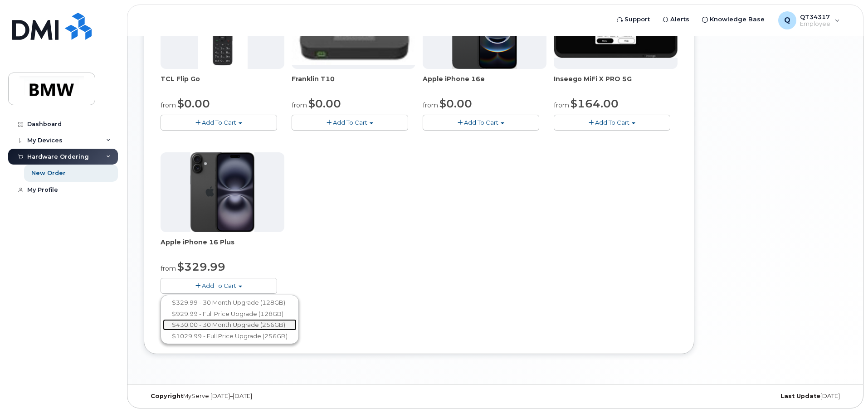  Describe the element at coordinates (230, 325) in the screenshot. I see `a: $430.00 - 30 Month Upgrade (256GB)` at that location.